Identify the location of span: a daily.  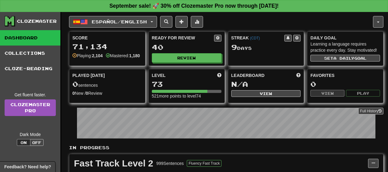
(344, 58).